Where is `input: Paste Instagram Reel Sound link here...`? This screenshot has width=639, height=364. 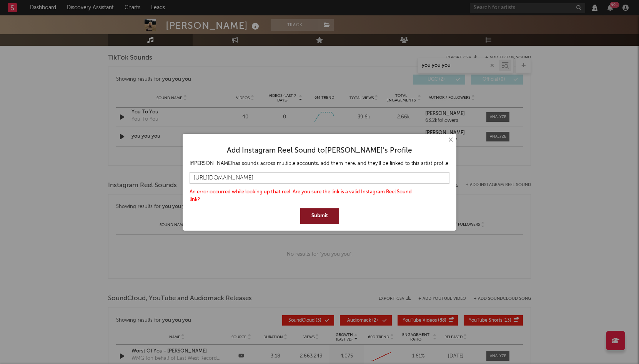 input: Paste Instagram Reel Sound link here... is located at coordinates (320, 178).